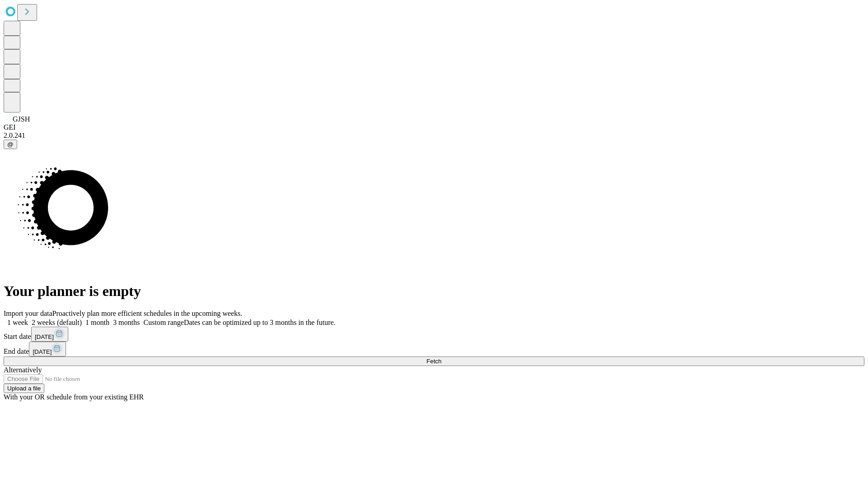  I want to click on span: Proactively plan more efficient schedules in the upcoming weeks., so click(147, 313).